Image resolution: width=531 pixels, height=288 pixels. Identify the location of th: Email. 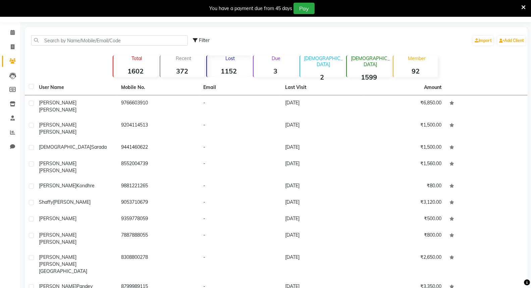
(240, 88).